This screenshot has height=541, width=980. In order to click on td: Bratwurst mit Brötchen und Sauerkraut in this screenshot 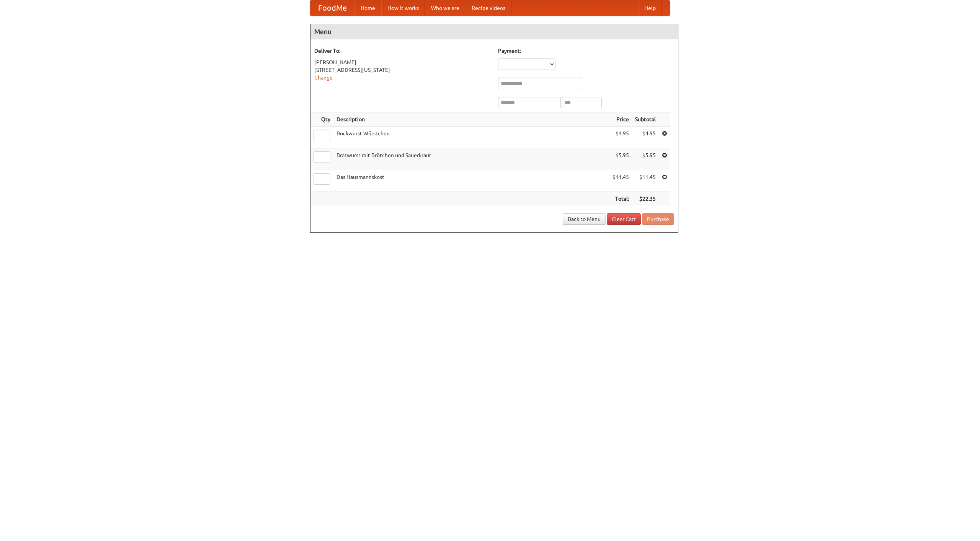, I will do `click(471, 159)`.